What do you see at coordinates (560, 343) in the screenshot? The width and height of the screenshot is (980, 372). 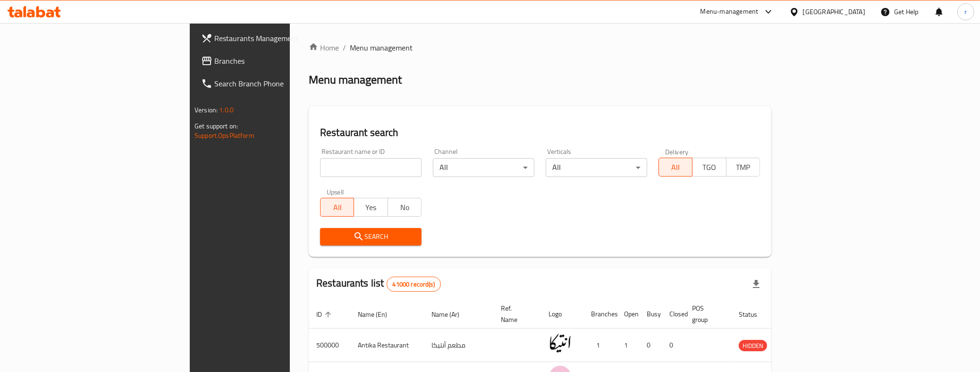 I see `img: Antika Restaurant` at bounding box center [560, 343].